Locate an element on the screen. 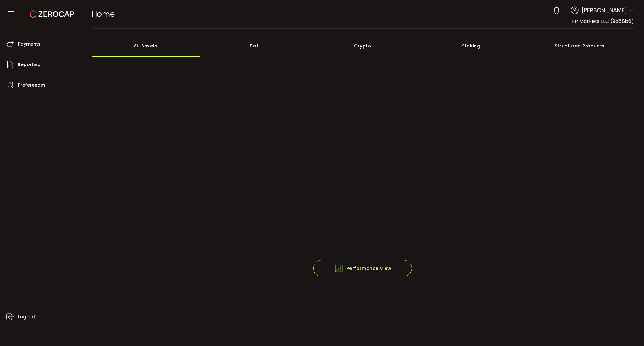  button: Performance View is located at coordinates (362, 268).